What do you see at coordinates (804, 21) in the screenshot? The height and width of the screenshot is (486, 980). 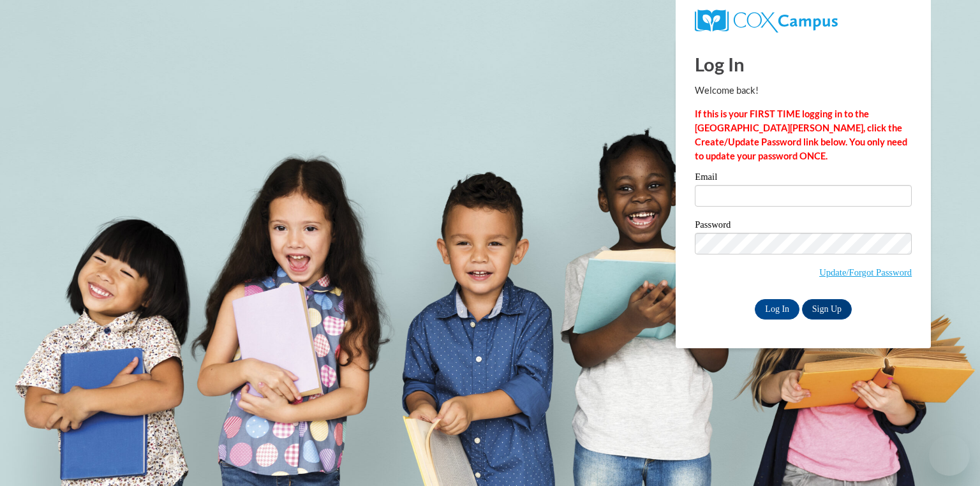 I see `a: COX Campus` at bounding box center [804, 21].